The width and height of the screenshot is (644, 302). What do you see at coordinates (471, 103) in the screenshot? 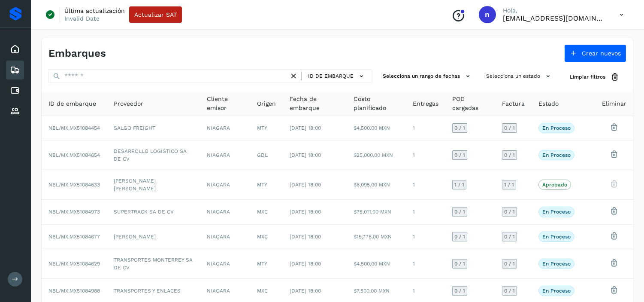
I see `span: POD cargadas` at bounding box center [471, 103].